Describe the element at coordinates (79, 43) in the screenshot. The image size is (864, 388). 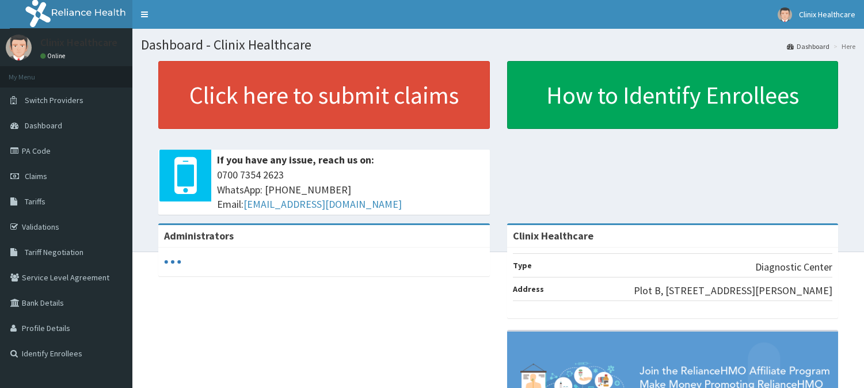
I see `p: Clinix Healthcare` at that location.